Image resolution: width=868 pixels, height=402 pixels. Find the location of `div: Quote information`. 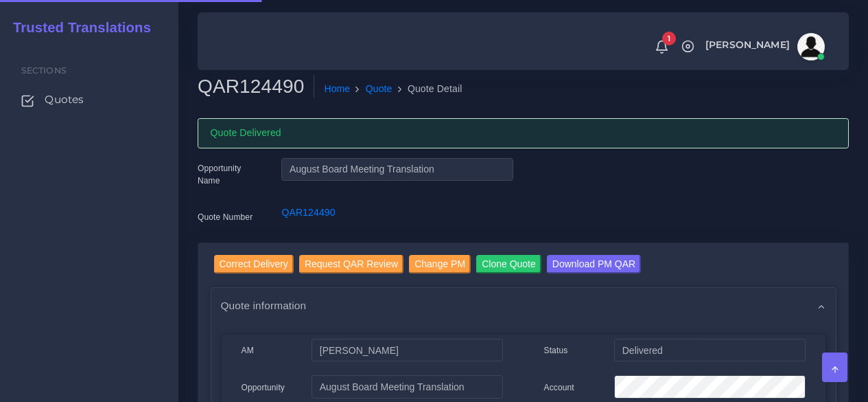

div: Quote information is located at coordinates (524, 305).